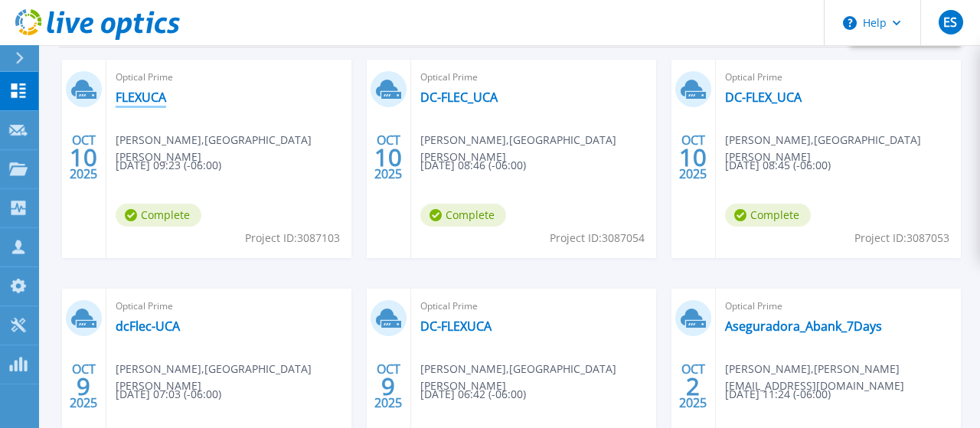  What do you see at coordinates (763, 97) in the screenshot?
I see `a: DC-FLEX_UCA` at bounding box center [763, 97].